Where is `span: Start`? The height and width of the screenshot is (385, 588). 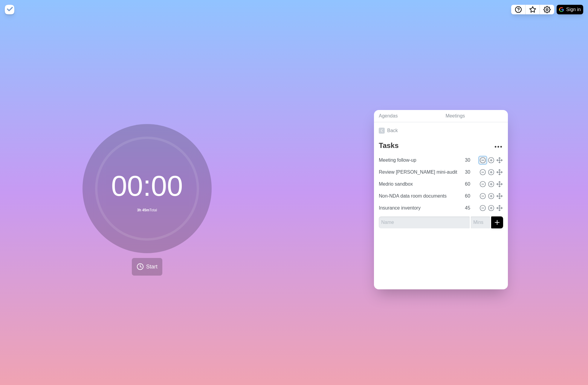 span: Start is located at coordinates (152, 266).